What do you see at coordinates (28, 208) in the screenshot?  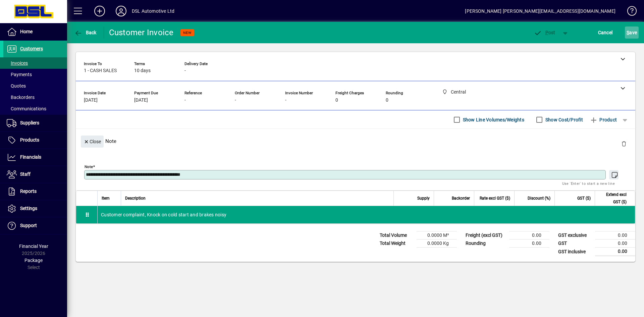 I see `span: Settings` at bounding box center [28, 208].